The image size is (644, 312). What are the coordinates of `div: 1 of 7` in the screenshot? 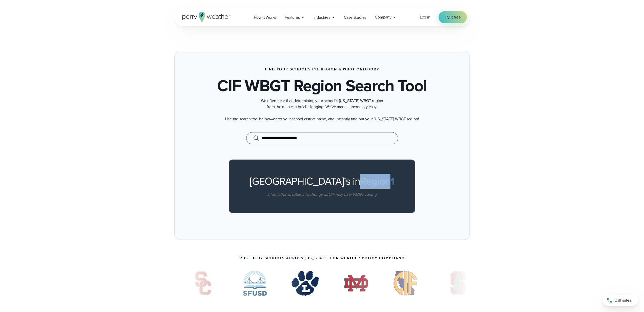 It's located at (458, 283).